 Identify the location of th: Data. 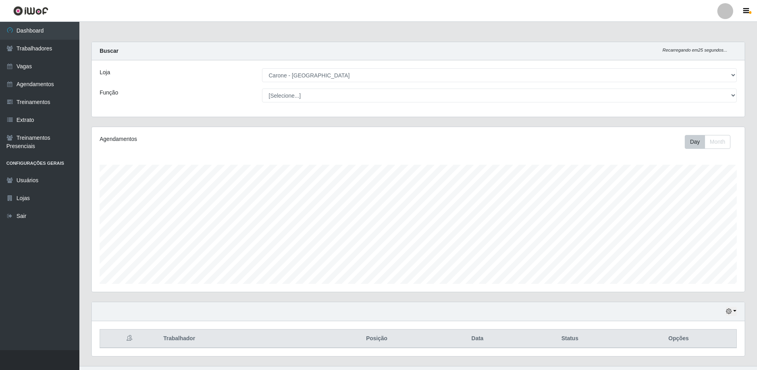
(477, 339).